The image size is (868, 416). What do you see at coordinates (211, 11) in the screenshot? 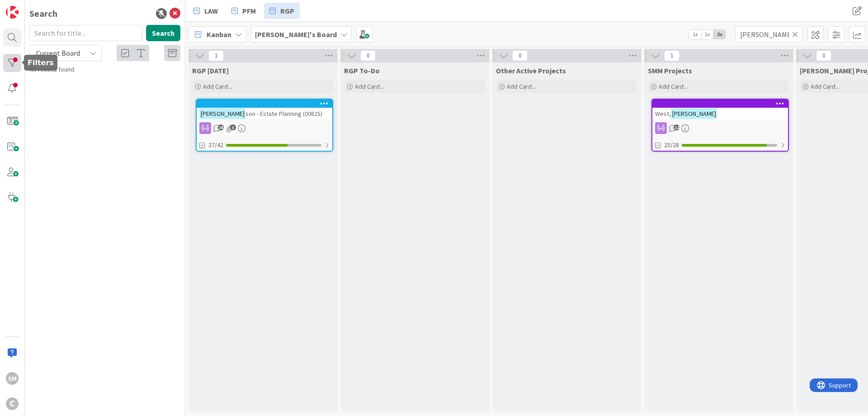
I see `span: LAW` at bounding box center [211, 11].